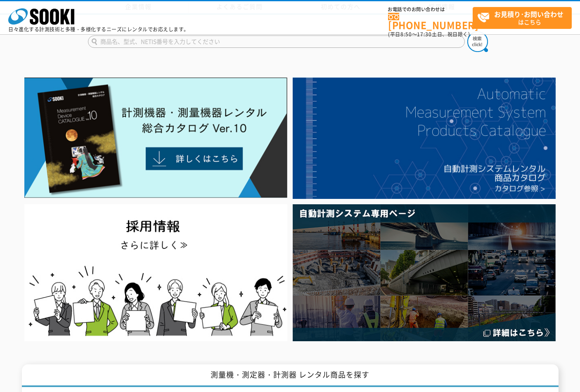 This screenshot has height=392, width=580. Describe the element at coordinates (424, 34) in the screenshot. I see `span: 17:30` at that location.